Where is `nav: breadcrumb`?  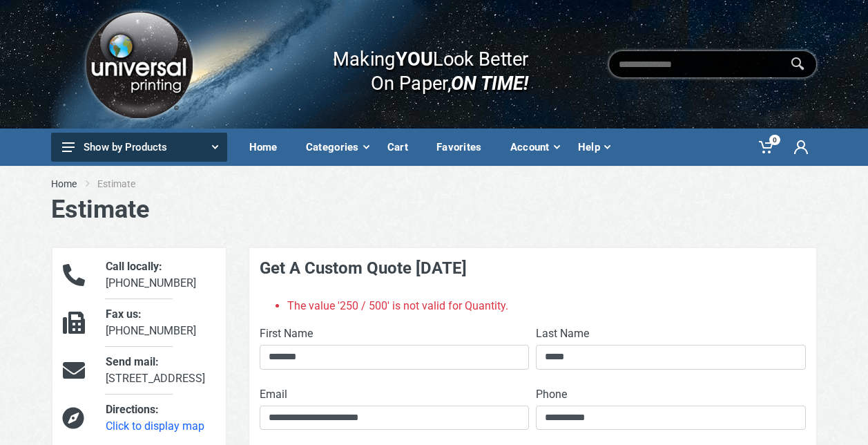 nav: breadcrumb is located at coordinates (435, 183).